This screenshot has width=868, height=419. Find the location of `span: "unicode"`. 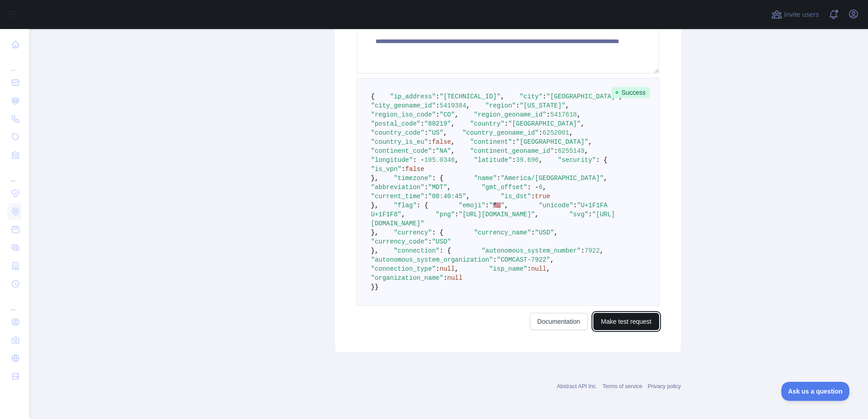

span: "unicode" is located at coordinates (556, 205).